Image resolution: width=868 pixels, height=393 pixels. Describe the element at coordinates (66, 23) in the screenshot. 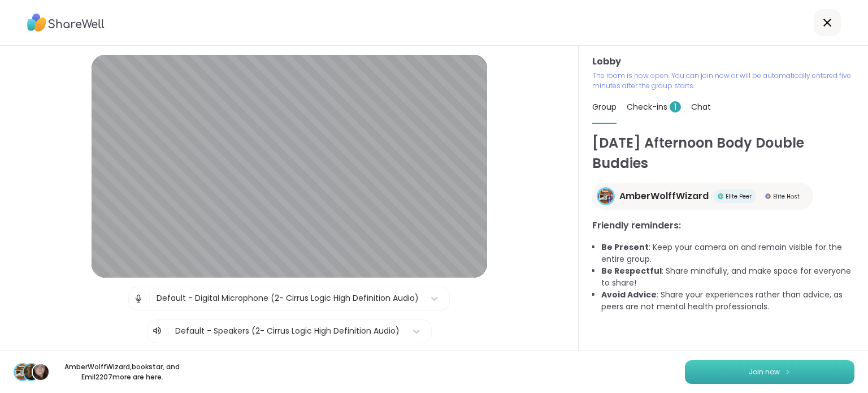

I see `img: ShareWell Logo` at that location.